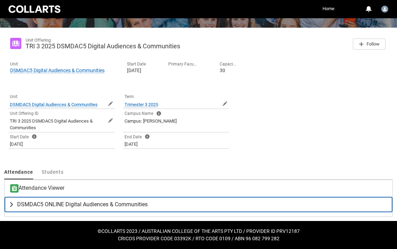 This screenshot has width=397, height=249. I want to click on lightning-helptext: Help Start Date, so click(34, 137).